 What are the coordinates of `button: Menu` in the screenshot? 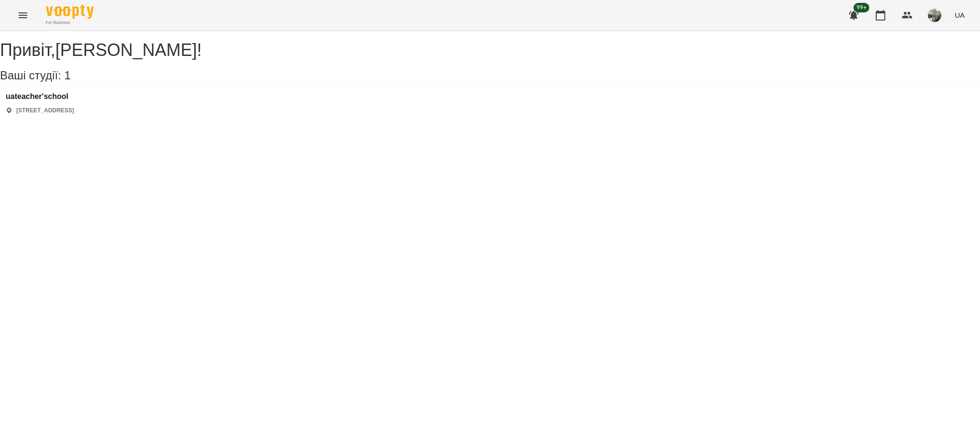 It's located at (23, 15).